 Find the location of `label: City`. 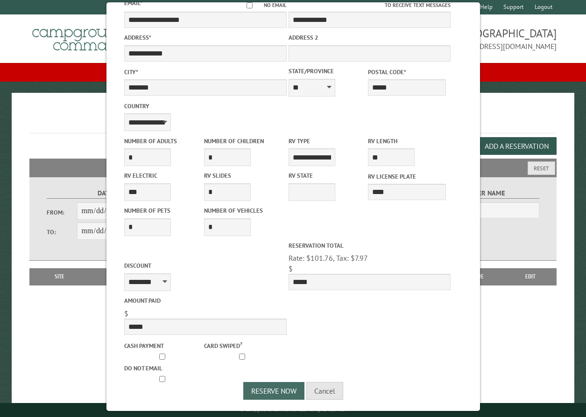

label: City is located at coordinates (205, 72).